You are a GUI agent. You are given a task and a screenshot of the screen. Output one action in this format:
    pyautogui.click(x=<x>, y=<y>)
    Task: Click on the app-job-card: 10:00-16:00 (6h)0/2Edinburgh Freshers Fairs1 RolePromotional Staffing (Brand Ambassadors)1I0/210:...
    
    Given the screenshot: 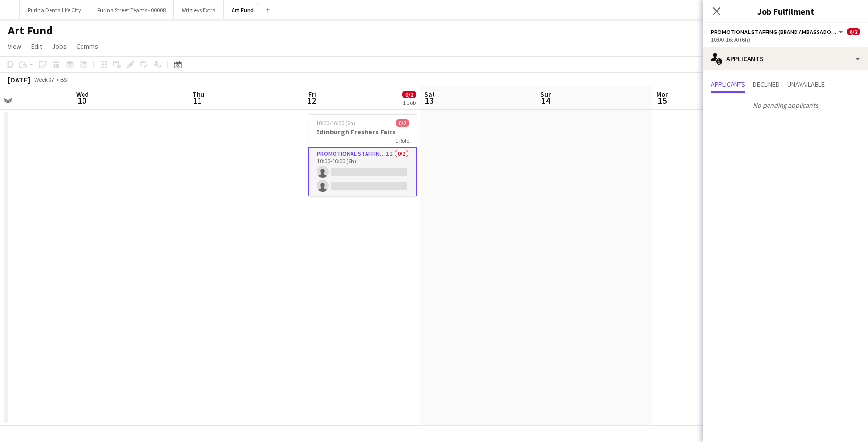 What is the action you would take?
    pyautogui.click(x=362, y=155)
    